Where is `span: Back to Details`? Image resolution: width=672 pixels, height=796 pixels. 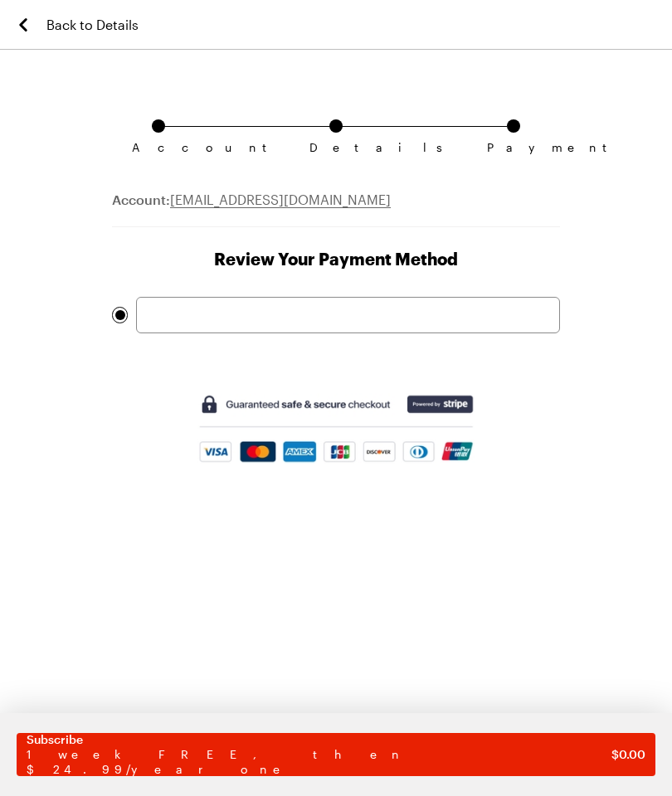 span: Back to Details is located at coordinates (92, 24).